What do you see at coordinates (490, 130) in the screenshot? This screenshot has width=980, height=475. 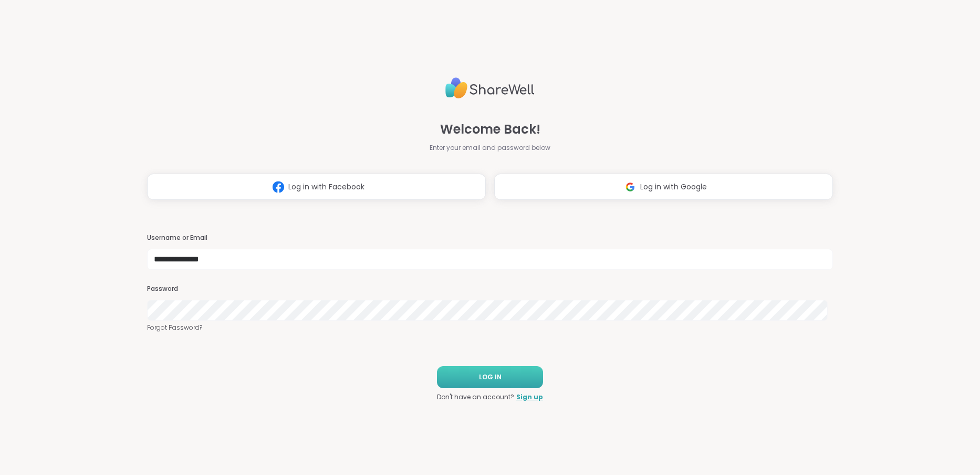 I see `span: Welcome Back!` at bounding box center [490, 130].